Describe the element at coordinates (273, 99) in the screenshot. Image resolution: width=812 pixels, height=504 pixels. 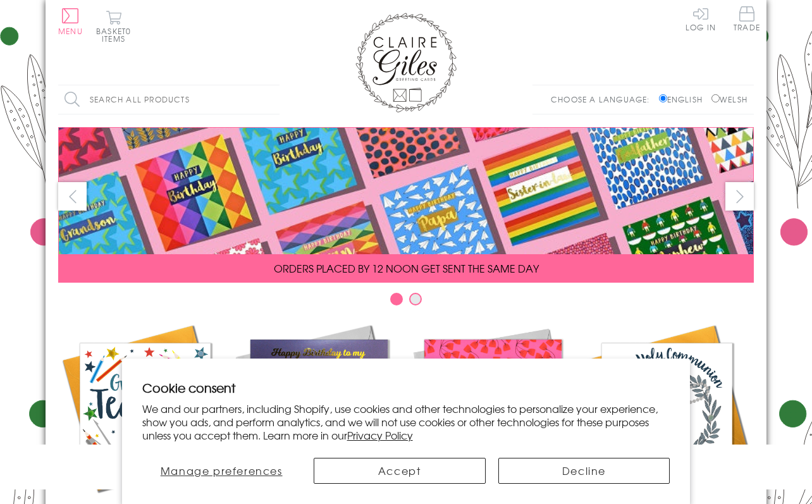
I see `input: Search` at that location.